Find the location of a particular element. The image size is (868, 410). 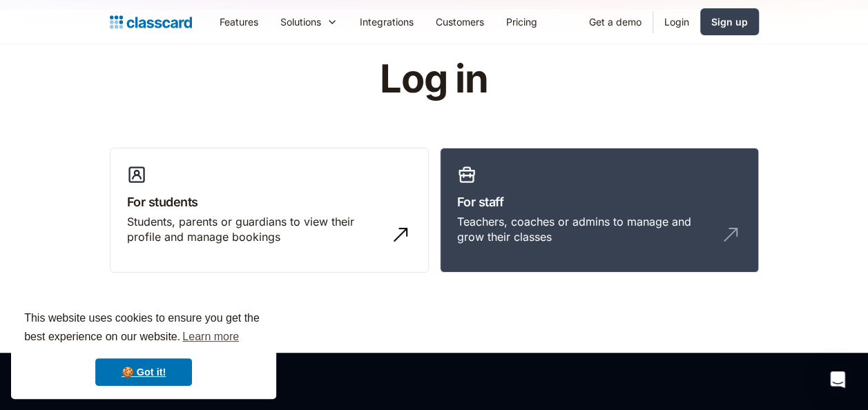

a: home is located at coordinates (151, 22).